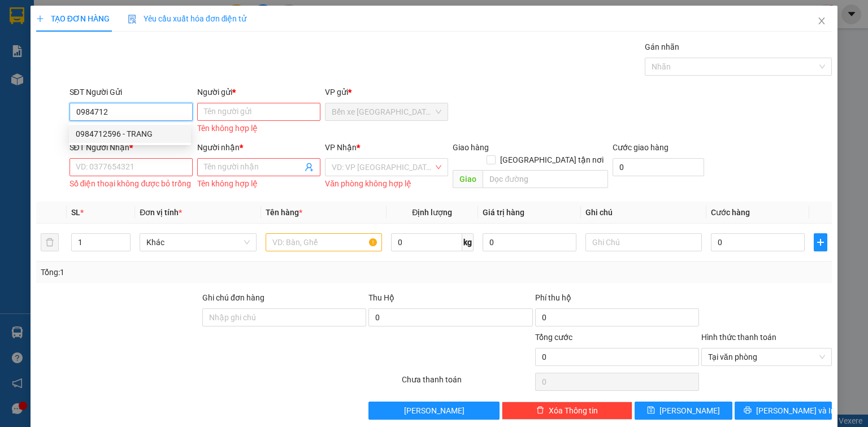  Describe the element at coordinates (470, 148) in the screenshot. I see `span: Giao hàng` at that location.